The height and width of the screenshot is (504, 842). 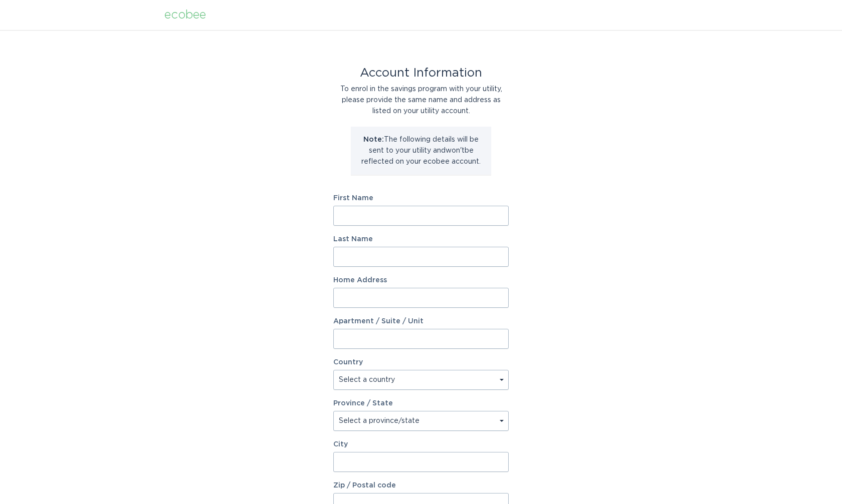 What do you see at coordinates (421, 100) in the screenshot?
I see `div: To enrol in the savings program with your utility, please provide the same name and address as li...` at bounding box center [421, 100].